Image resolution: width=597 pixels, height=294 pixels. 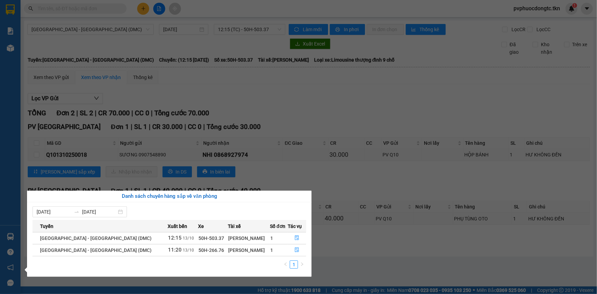 What do you see at coordinates (211, 250) in the screenshot?
I see `span: 50H-266.76` at bounding box center [211, 250].